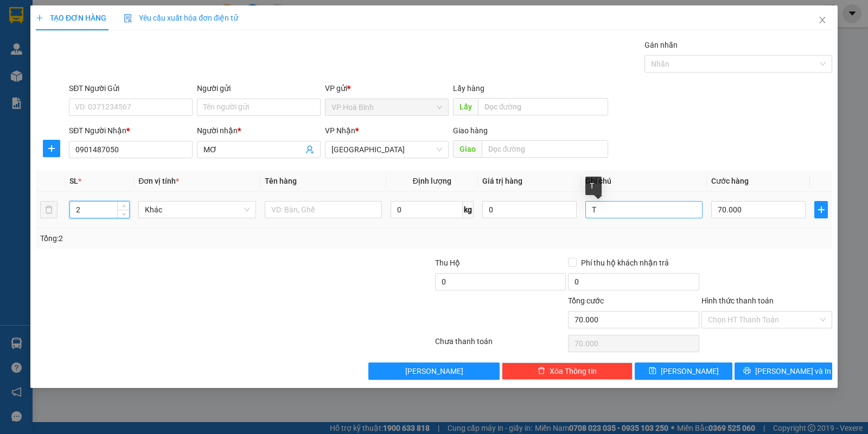 The image size is (868, 434). What do you see at coordinates (661, 45) in the screenshot?
I see `label: Gán nhãn` at bounding box center [661, 45].